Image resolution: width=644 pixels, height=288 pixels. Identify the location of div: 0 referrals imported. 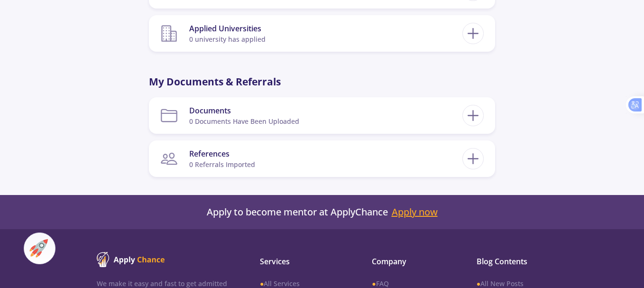
(222, 164).